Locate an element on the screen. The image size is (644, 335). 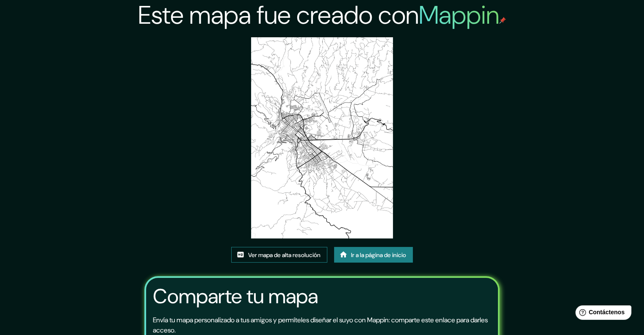
a: Ir a la página de inicio is located at coordinates (373, 255).